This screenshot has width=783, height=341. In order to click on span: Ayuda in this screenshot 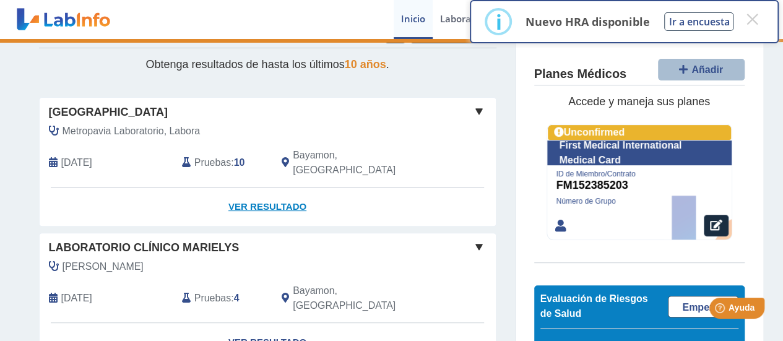, I will do `click(69, 15)`.